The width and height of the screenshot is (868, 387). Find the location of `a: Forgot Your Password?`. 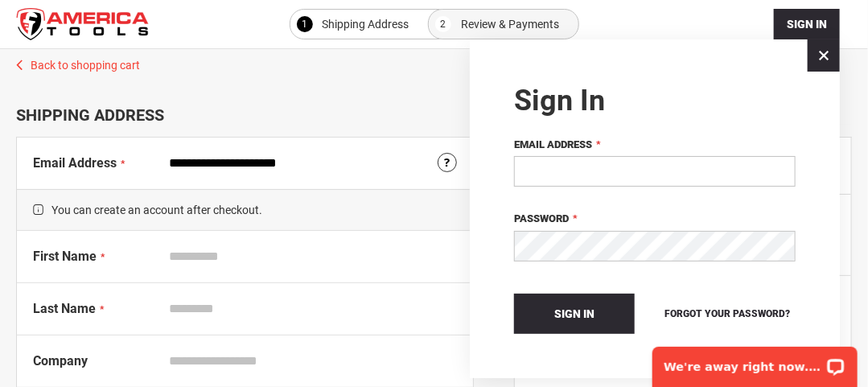

a: Forgot Your Password? is located at coordinates (727, 314).